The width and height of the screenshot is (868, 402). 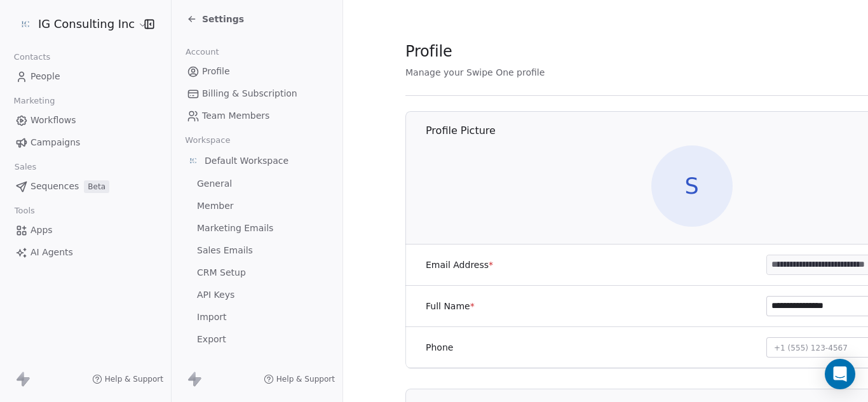 I want to click on span: Import, so click(x=212, y=317).